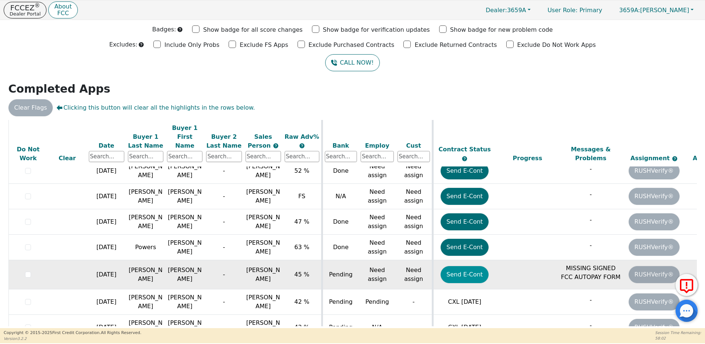 Image resolution: width=705 pixels, height=344 pixels. What do you see at coordinates (341, 145) in the screenshot?
I see `div: Bank` at bounding box center [341, 145].